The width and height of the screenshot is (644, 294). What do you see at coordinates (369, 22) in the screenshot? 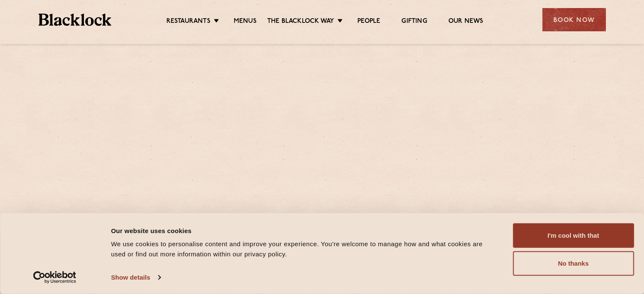
I see `a: People` at bounding box center [369, 22].